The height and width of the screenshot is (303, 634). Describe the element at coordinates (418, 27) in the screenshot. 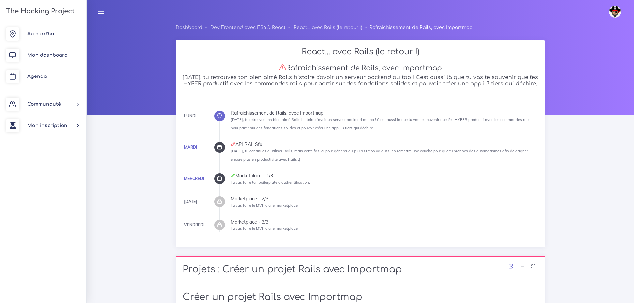

I see `li: Rafraichissement de Rails, avec Importmap` at that location.